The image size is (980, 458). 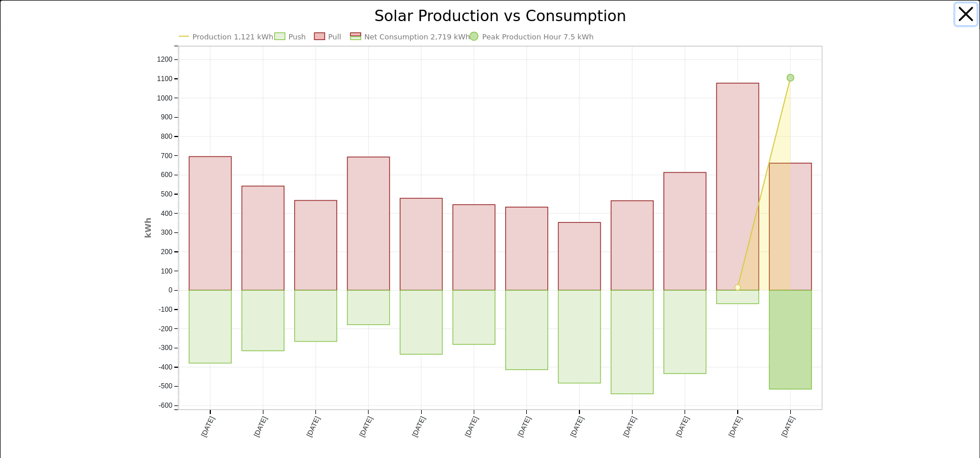 I want to click on text: -400, so click(x=165, y=368).